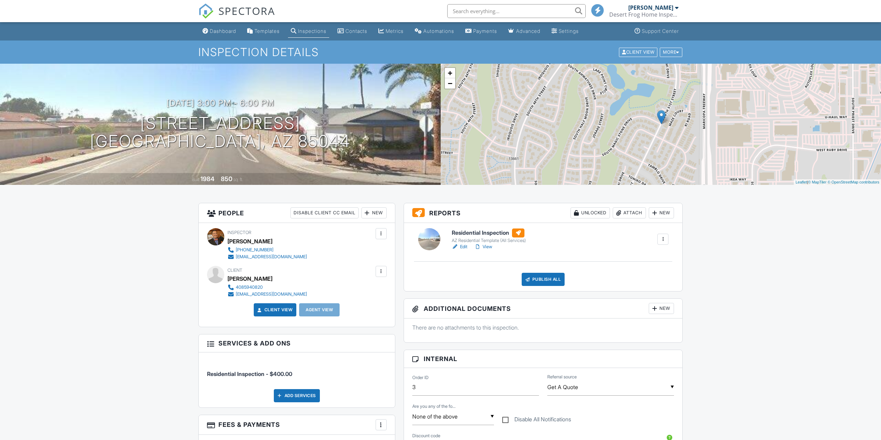  What do you see at coordinates (629, 213) in the screenshot?
I see `div: Attach` at bounding box center [629, 213].